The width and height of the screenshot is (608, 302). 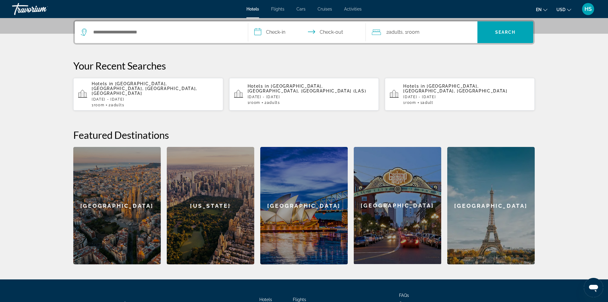 I want to click on a: Travorium, so click(x=42, y=9).